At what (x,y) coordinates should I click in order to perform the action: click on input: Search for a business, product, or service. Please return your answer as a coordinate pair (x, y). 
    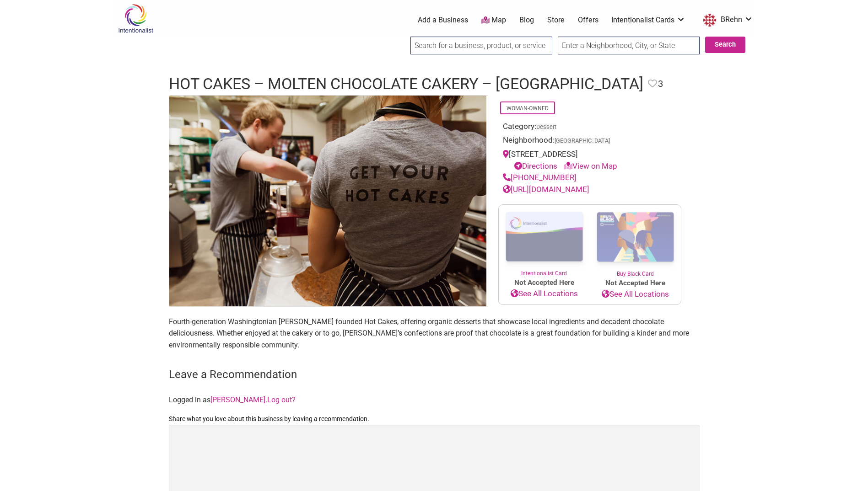
    Looking at the image, I should click on (481, 45).